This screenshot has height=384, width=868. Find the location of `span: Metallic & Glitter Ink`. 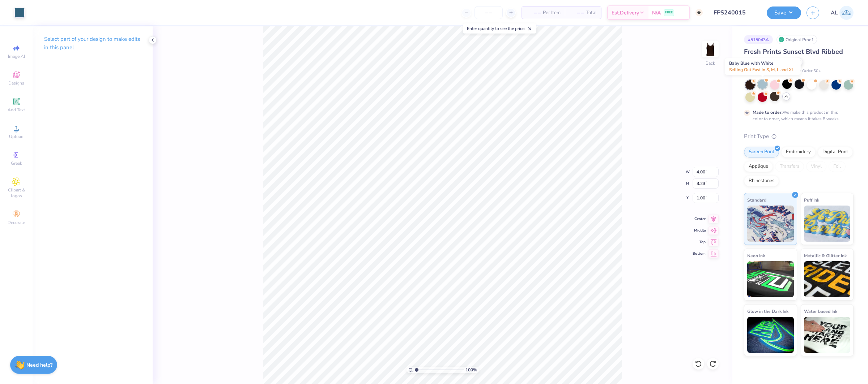

span: Metallic & Glitter Ink is located at coordinates (825, 255).